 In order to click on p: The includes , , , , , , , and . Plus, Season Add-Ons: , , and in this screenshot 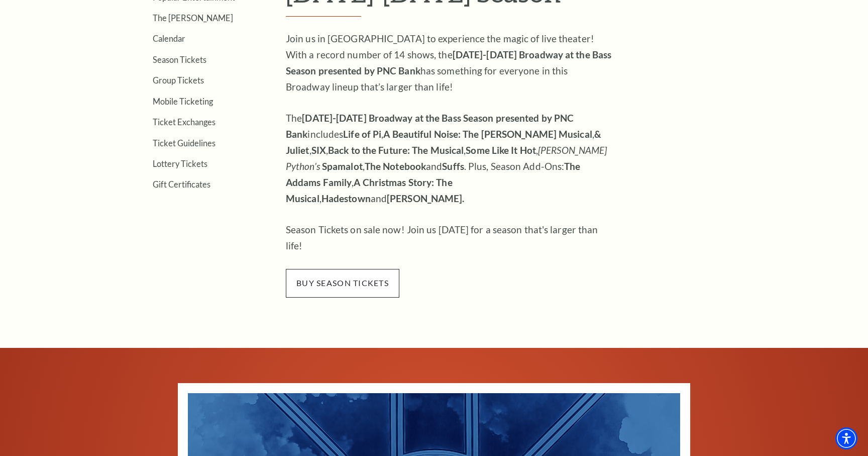, I will do `click(449, 159)`.